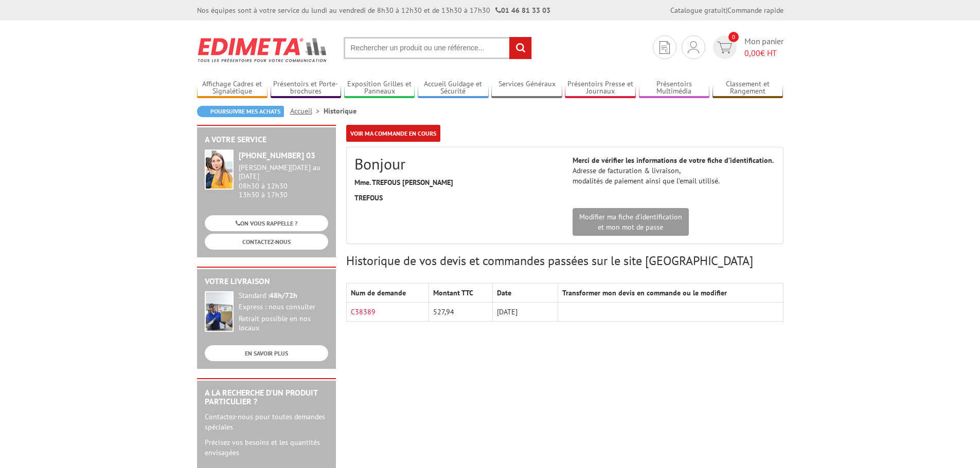 The image size is (980, 468). Describe the element at coordinates (262, 50) in the screenshot. I see `img: Edimeta` at that location.